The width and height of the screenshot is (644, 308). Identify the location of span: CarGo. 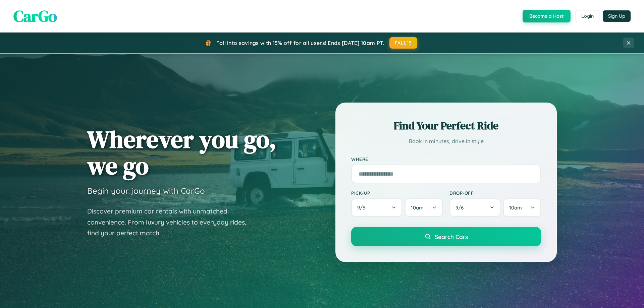
(35, 16).